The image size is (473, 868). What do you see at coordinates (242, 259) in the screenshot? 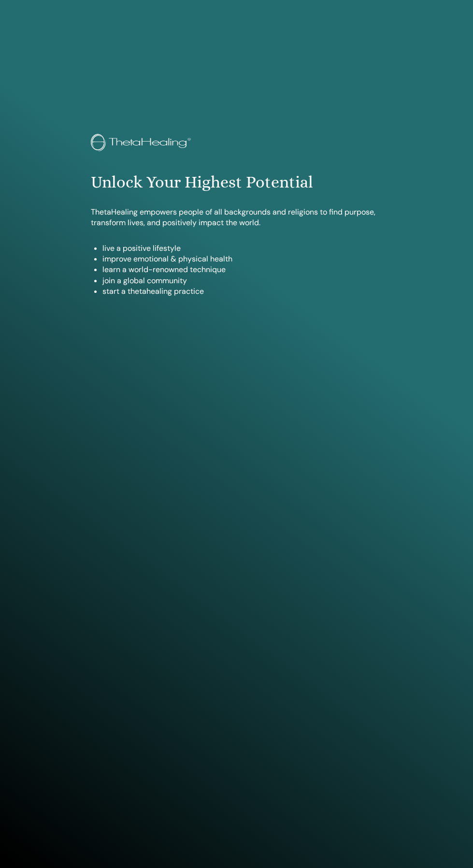
I see `li: improve emotional & physical health` at bounding box center [242, 259].